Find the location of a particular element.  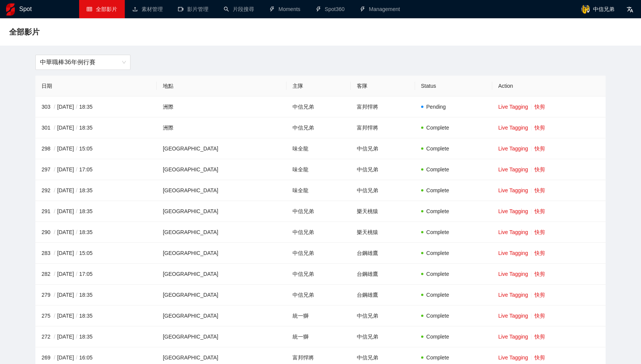

th: 客隊 is located at coordinates (382, 86).